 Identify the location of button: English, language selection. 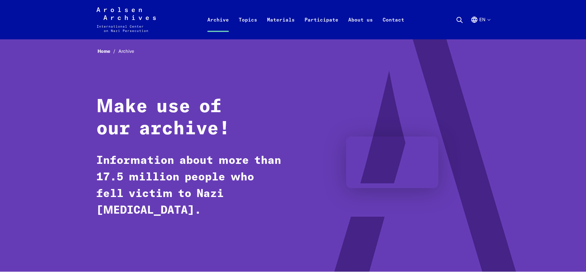
(480, 27).